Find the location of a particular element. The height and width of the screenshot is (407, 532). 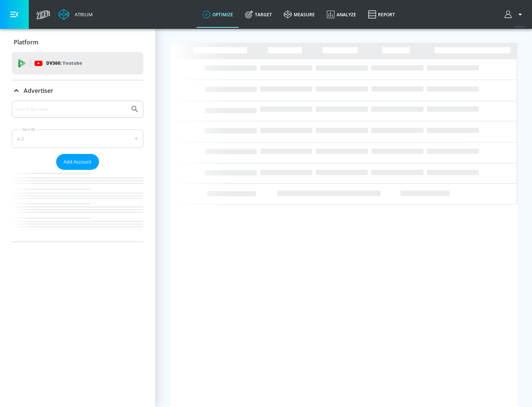

div: A-Z is located at coordinates (77, 139).